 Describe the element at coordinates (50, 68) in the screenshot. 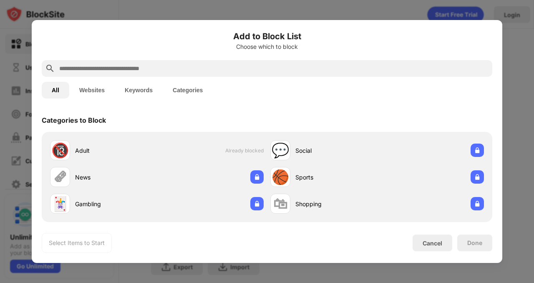

I see `img: search.svg` at that location.